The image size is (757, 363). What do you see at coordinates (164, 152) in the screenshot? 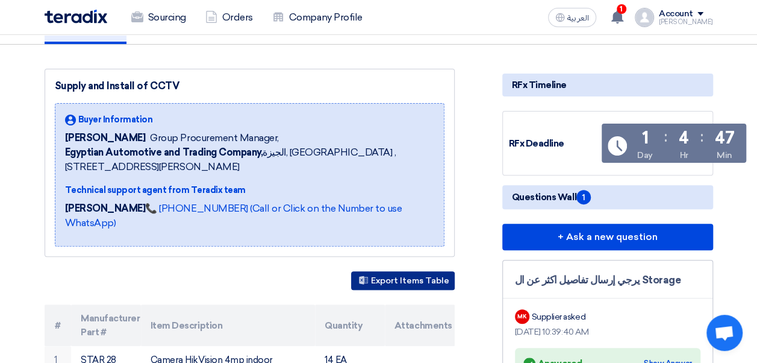
I see `b: Egyptian Automotive and Trading Company,` at bounding box center [164, 152].